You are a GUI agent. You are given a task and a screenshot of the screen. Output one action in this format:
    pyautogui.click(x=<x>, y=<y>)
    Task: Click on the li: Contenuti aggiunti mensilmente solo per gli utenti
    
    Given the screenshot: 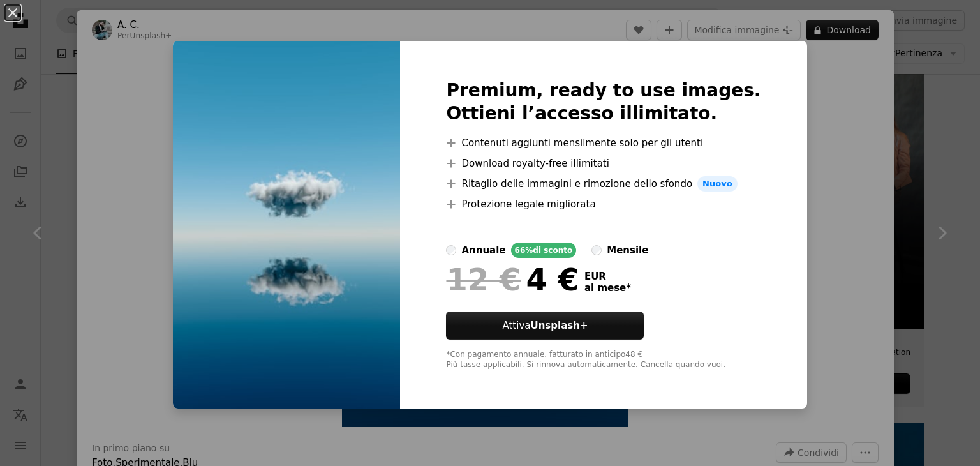 What is the action you would take?
    pyautogui.click(x=603, y=143)
    